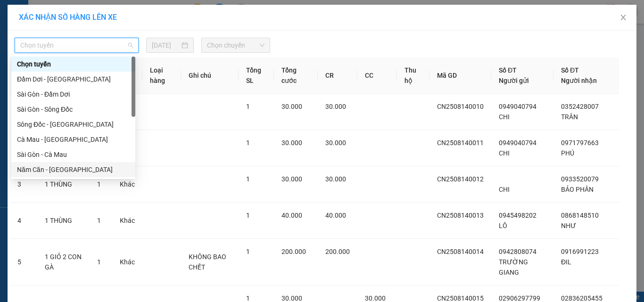 The image size is (644, 302). Describe the element at coordinates (514, 267) in the screenshot. I see `span: TRƯỜNG GIANG` at that location.